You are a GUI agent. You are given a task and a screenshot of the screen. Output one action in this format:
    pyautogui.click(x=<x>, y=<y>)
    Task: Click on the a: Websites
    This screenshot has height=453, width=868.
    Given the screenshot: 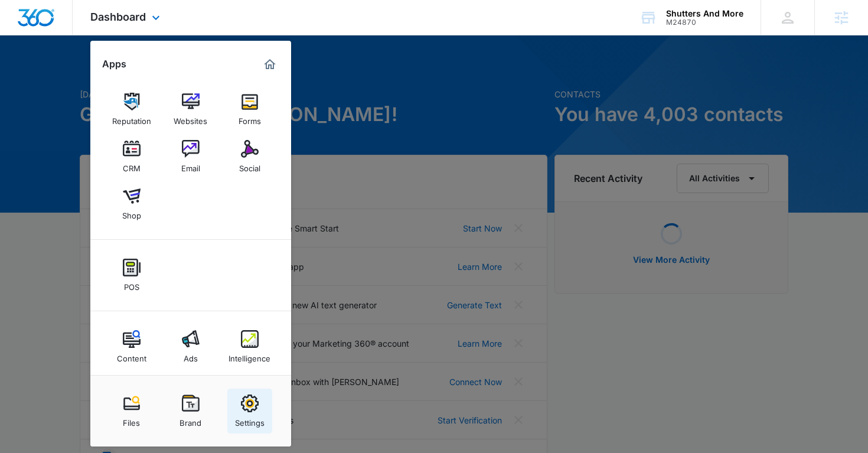 What is the action you would take?
    pyautogui.click(x=190, y=109)
    